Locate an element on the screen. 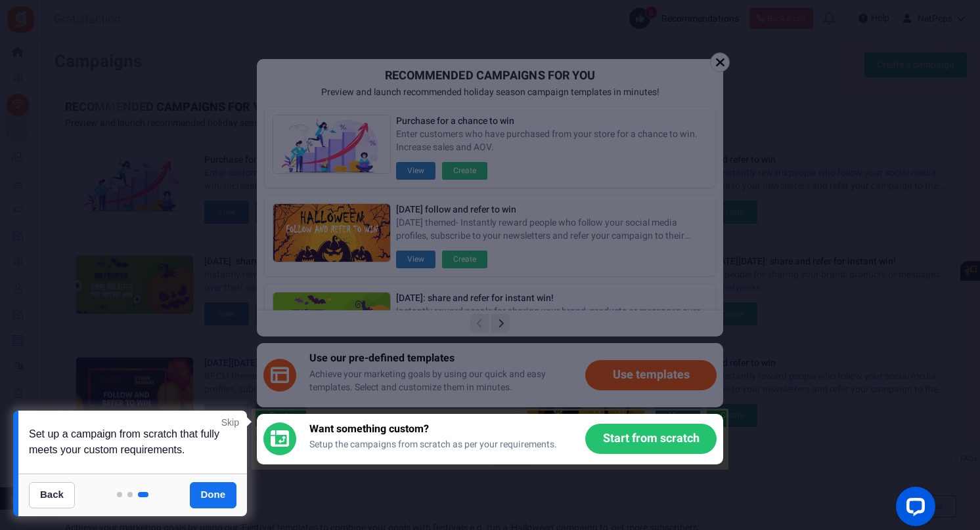  div: Set up a campaign from scratch that fully meets your custom requirements. is located at coordinates (133, 443).